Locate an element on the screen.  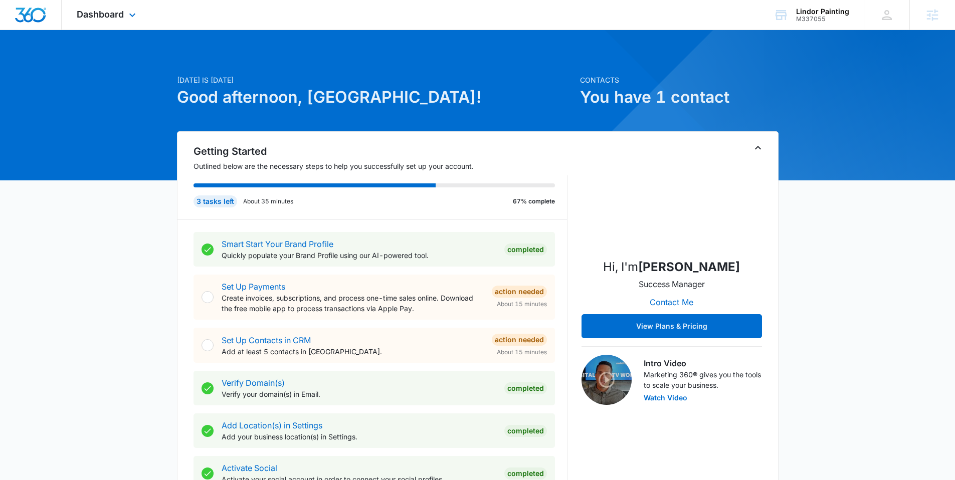
img: website_grey.svg is located at coordinates (20, 30).